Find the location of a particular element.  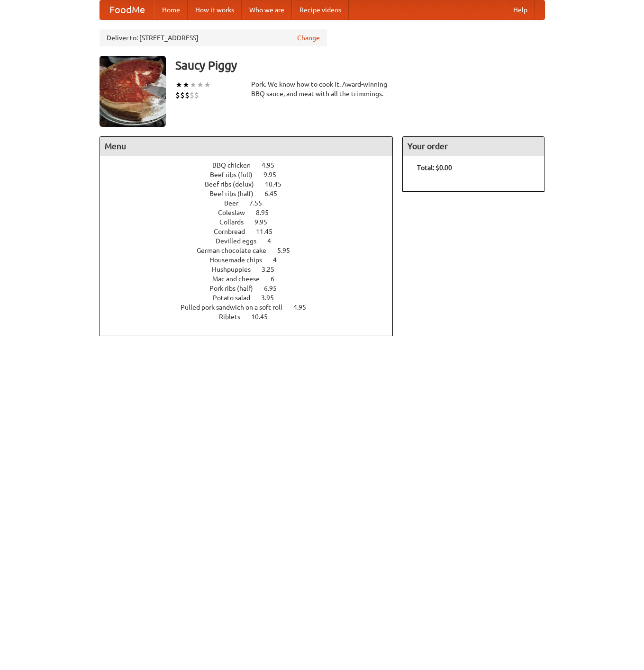

span: Potato salad is located at coordinates (236, 298).